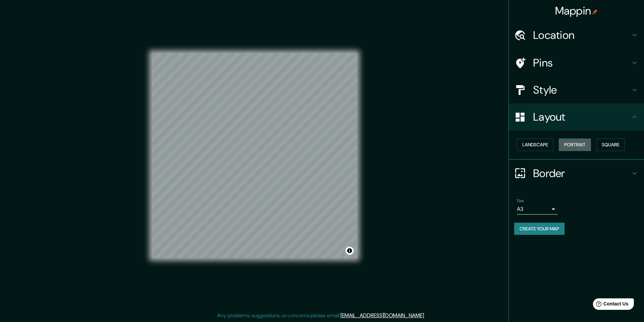  I want to click on button: Toggle attribution, so click(350, 251).